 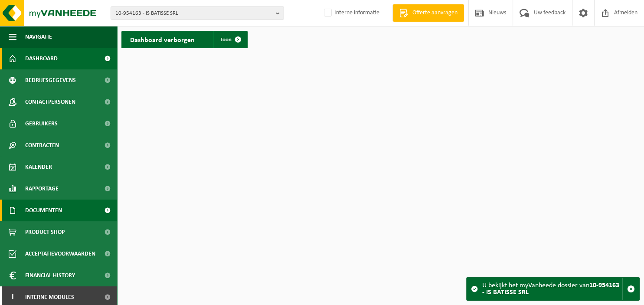 I want to click on span: Toon, so click(x=226, y=39).